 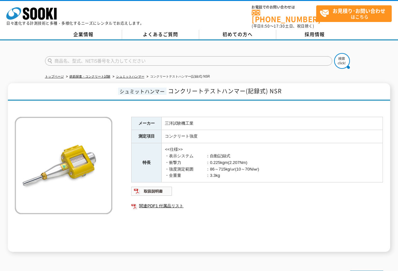 I want to click on span: 初めての方へ, so click(x=237, y=34).